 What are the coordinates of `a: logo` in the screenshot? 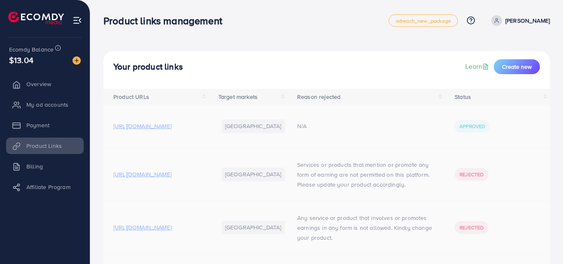 It's located at (36, 18).